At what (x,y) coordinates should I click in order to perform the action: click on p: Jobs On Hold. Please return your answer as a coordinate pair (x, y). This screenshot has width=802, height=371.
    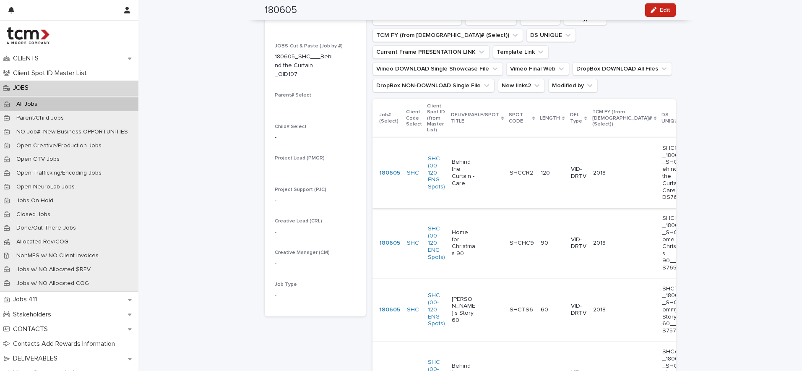
    Looking at the image, I should click on (35, 201).